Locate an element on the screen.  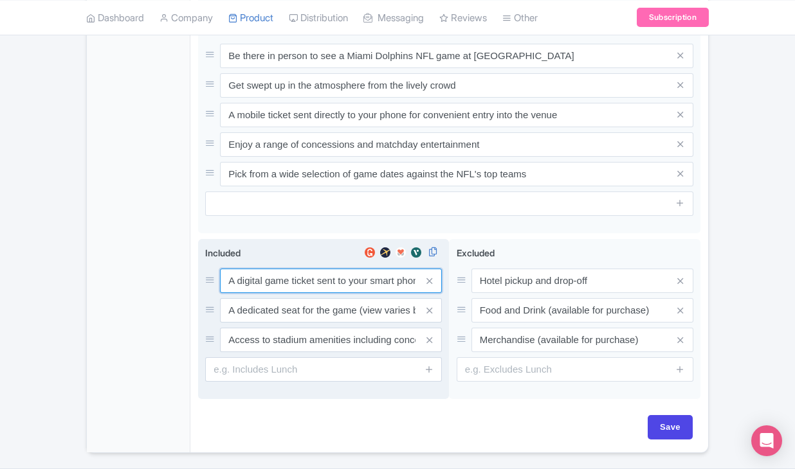
span: Included is located at coordinates (222, 253).